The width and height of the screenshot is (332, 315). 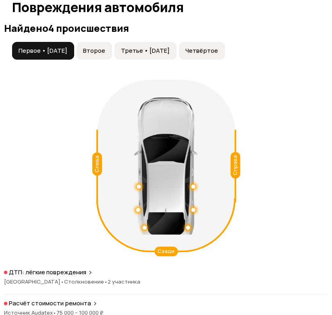 What do you see at coordinates (202, 51) in the screenshot?
I see `span: Четвёртое` at bounding box center [202, 51].